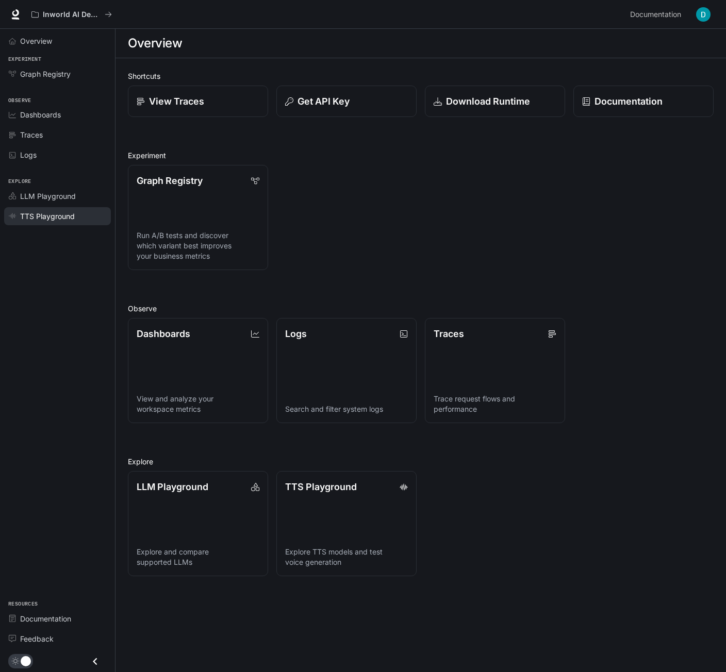  Describe the element at coordinates (57, 639) in the screenshot. I see `a: Feedback` at that location.